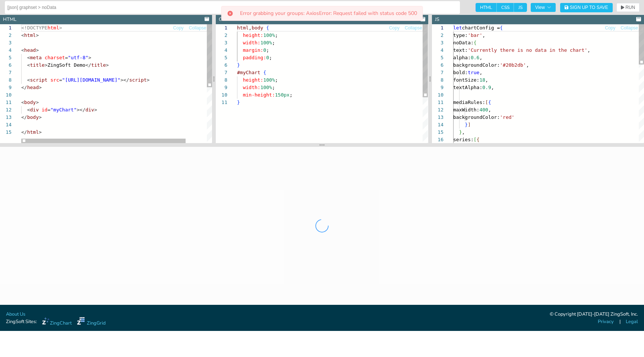 This screenshot has height=357, width=644. I want to click on span: Collapse, so click(198, 28).